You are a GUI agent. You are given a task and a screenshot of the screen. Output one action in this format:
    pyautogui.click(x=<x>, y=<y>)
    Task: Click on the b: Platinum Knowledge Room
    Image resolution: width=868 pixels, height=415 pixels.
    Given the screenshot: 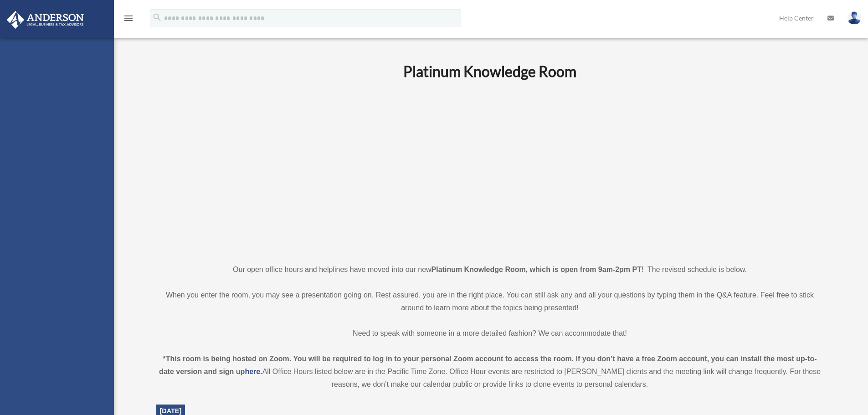 What is the action you would take?
    pyautogui.click(x=490, y=71)
    